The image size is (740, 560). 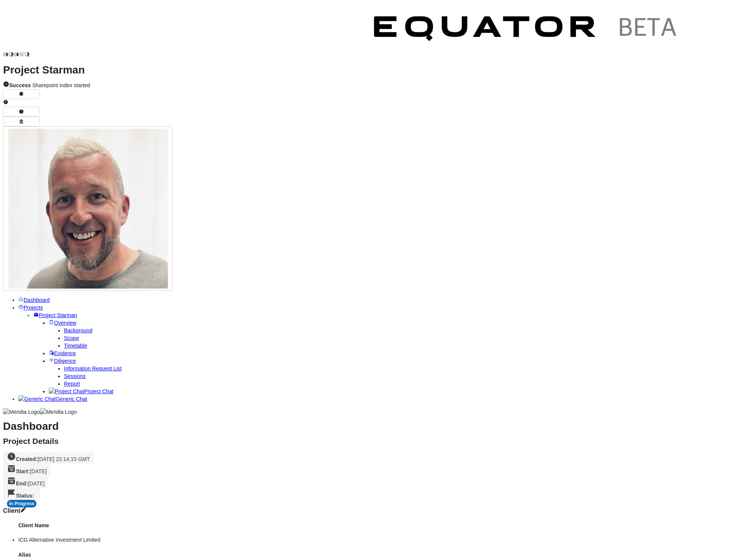 I want to click on span: Project Chat, so click(x=99, y=391).